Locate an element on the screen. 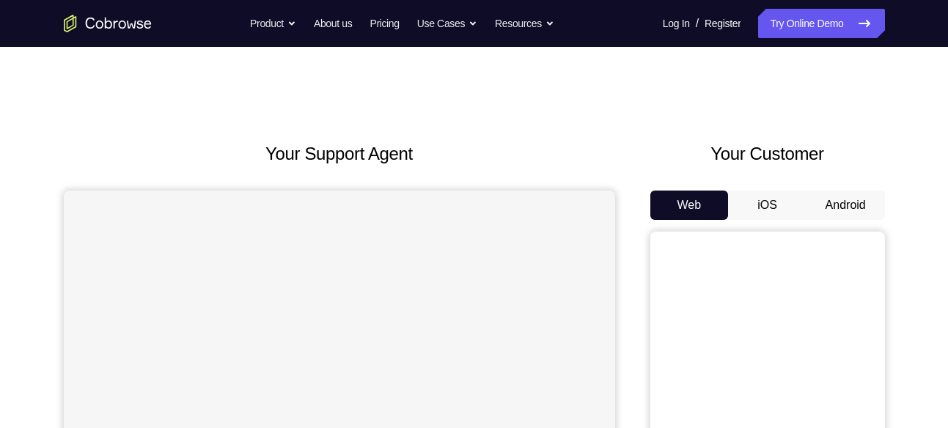 The width and height of the screenshot is (948, 428). button: Web is located at coordinates (689, 205).